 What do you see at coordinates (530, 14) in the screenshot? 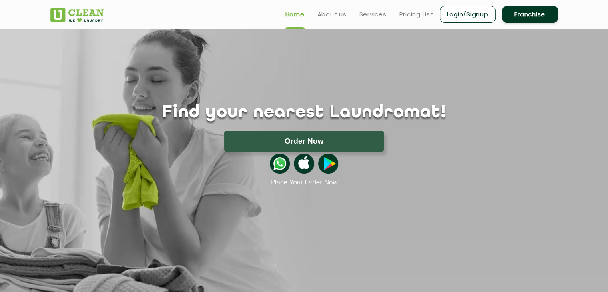
I see `a: Franchise` at bounding box center [530, 14].